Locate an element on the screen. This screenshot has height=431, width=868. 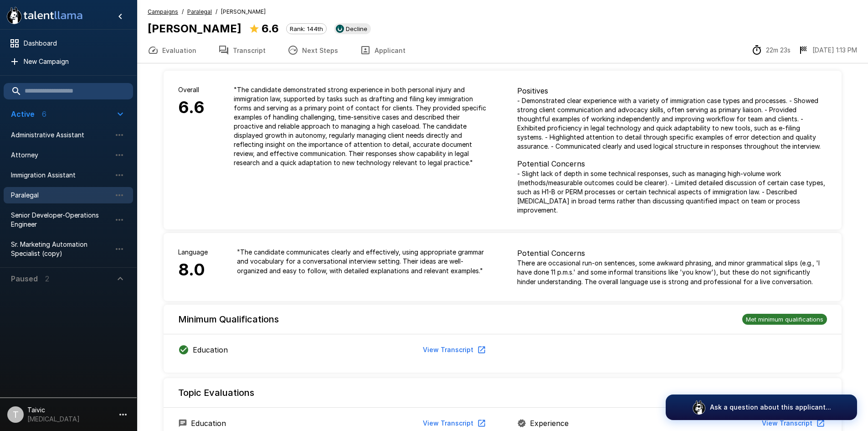
b: 6.6 is located at coordinates (270, 28).